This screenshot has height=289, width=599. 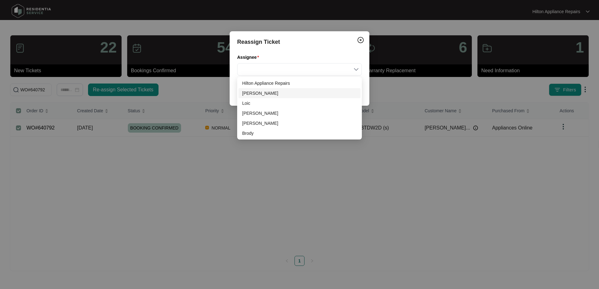 I want to click on div: Loic, so click(x=299, y=103).